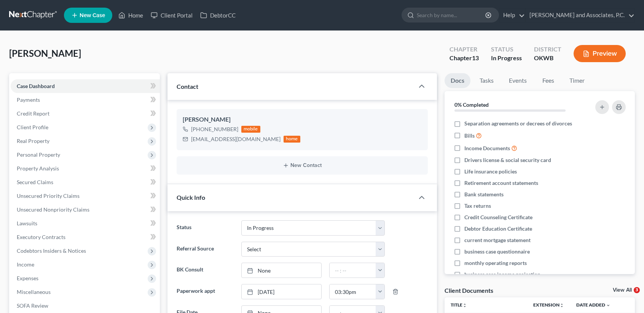 The width and height of the screenshot is (644, 313). Describe the element at coordinates (491, 171) in the screenshot. I see `span: Life insurance policies` at that location.